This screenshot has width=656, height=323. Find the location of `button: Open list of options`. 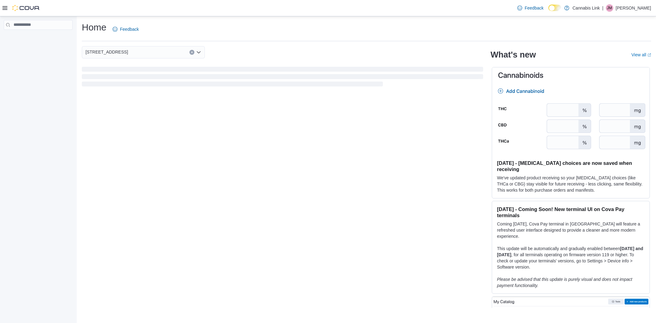

button: Open list of options is located at coordinates (199, 52).